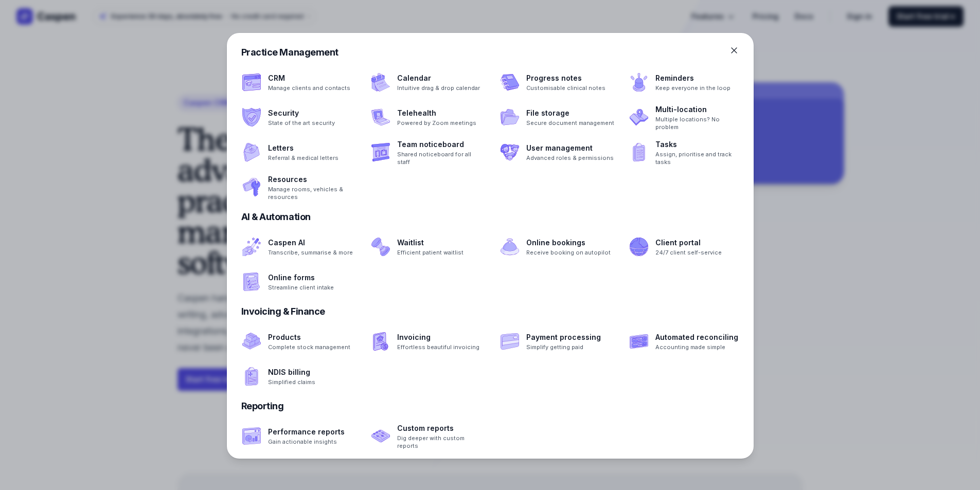 This screenshot has width=980, height=490. Describe the element at coordinates (309, 337) in the screenshot. I see `a: Products` at that location.